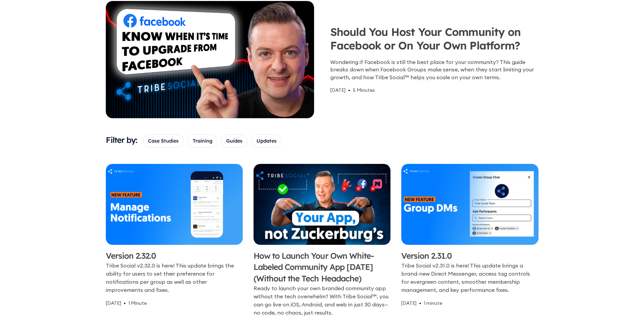 The width and height of the screenshot is (644, 320). What do you see at coordinates (469, 256) in the screenshot?
I see `h3: Version 2.31.0` at bounding box center [469, 256].